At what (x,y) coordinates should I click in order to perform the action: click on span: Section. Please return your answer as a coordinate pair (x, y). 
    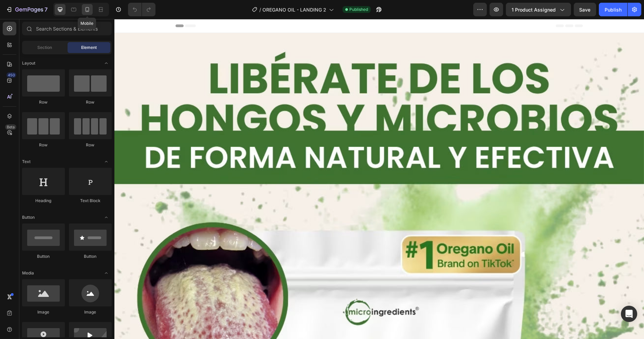
    Looking at the image, I should click on (45, 48).